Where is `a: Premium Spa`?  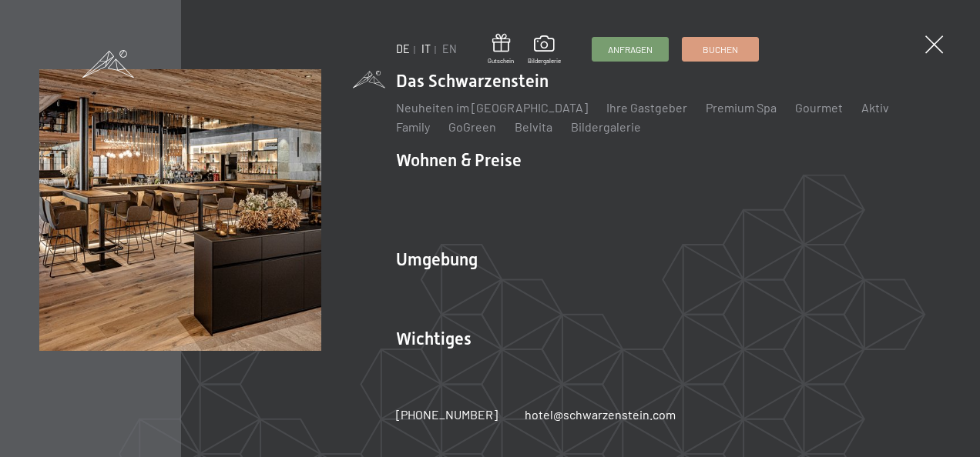 a: Premium Spa is located at coordinates (741, 107).